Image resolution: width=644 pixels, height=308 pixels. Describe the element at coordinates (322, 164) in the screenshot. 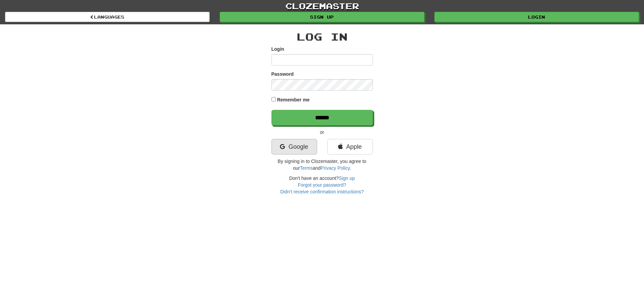

I see `p: By signing in to Clozemaster, you agree to our and .` at that location.